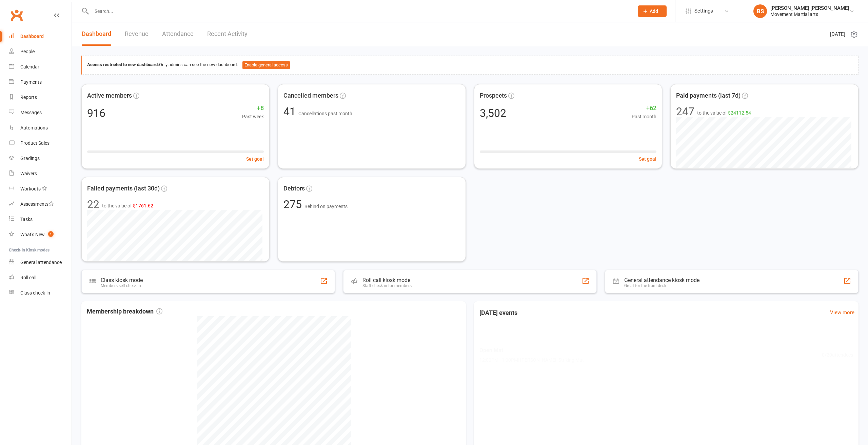 The width and height of the screenshot is (868, 445). Describe the element at coordinates (493, 96) in the screenshot. I see `span: Prospects` at that location.